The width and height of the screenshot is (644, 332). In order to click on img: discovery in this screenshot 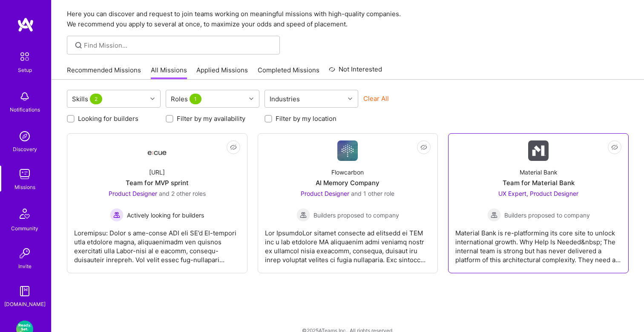, I will do `click(25, 136)`.